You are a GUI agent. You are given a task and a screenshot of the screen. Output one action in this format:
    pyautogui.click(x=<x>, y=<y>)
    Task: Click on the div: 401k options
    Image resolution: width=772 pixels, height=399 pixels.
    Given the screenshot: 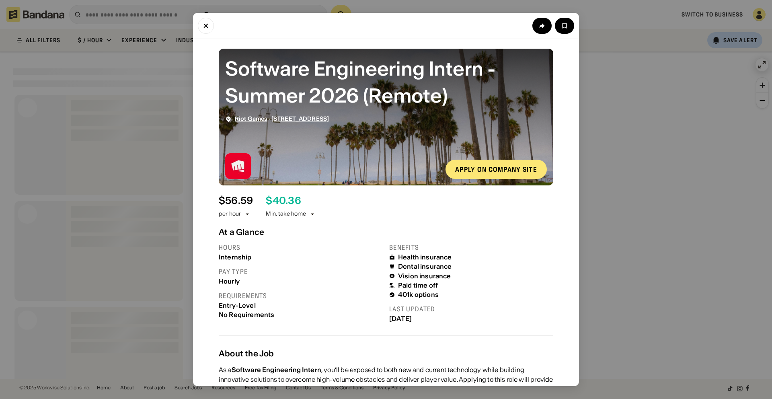 What is the action you would take?
    pyautogui.click(x=418, y=294)
    